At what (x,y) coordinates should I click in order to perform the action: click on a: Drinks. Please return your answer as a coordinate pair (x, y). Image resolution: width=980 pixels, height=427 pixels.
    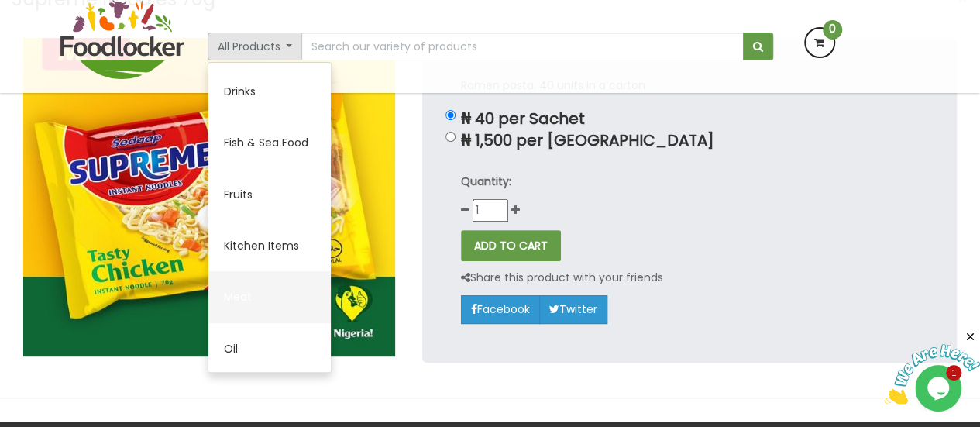
    Looking at the image, I should click on (270, 91).